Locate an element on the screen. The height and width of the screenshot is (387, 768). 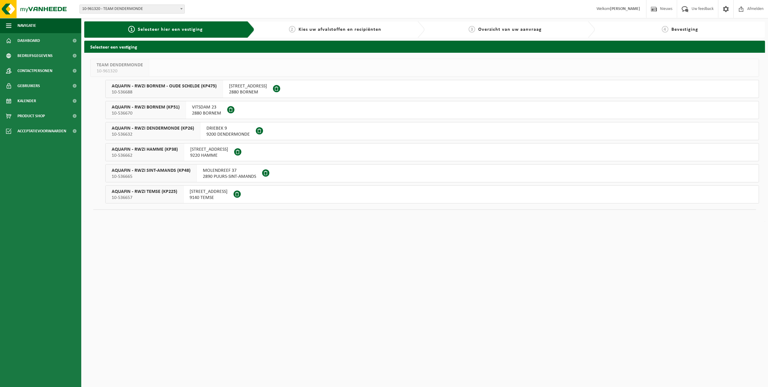
span: Overzicht van uw aanvraag is located at coordinates (510, 30).